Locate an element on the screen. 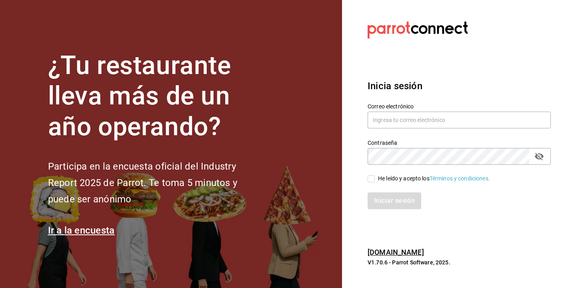  h3: Inicia sesión is located at coordinates (459, 86).